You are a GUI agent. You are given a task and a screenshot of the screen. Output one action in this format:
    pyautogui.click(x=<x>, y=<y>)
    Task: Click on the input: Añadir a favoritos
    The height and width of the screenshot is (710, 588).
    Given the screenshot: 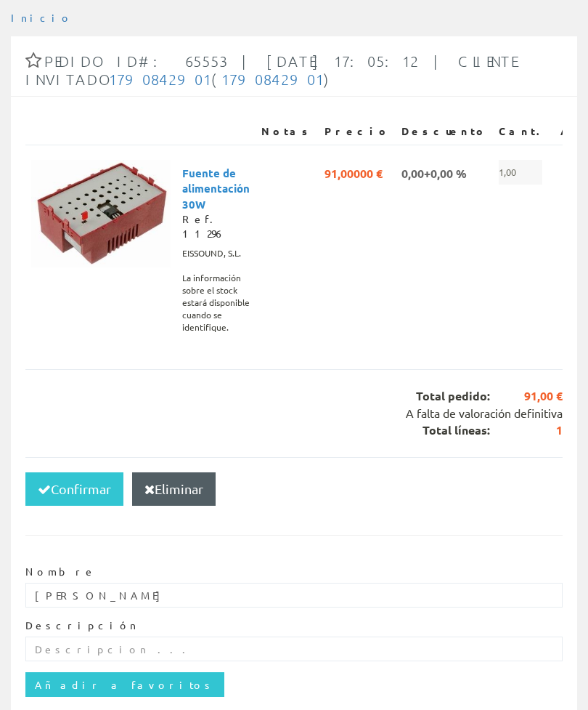 What is the action you would take?
    pyautogui.click(x=125, y=684)
    